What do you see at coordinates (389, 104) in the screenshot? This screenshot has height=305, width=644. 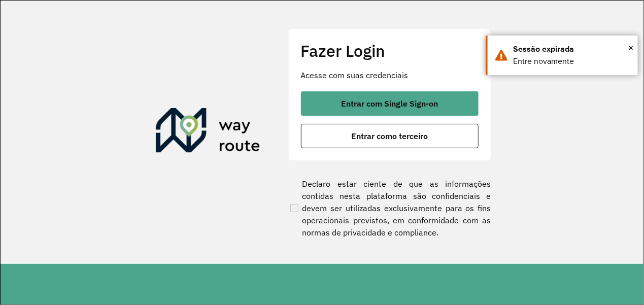 I see `span: Entrar com Single Sign-on` at bounding box center [389, 104].